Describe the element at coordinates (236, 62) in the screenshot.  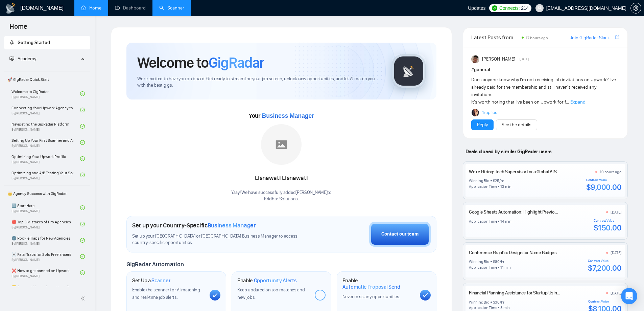
I see `span: GigRadar` at that location.